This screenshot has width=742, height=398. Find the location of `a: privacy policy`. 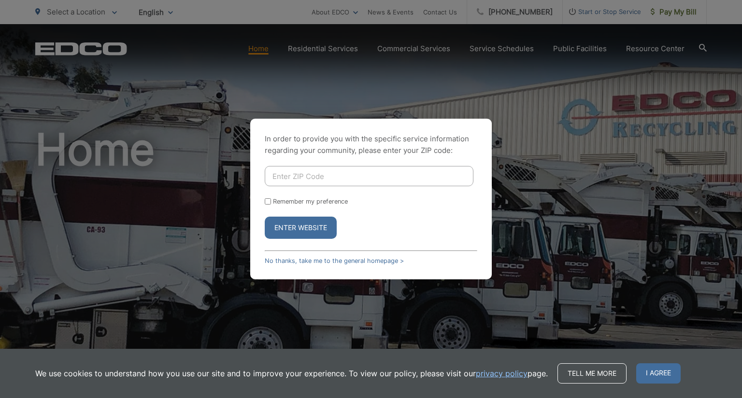

a: privacy policy is located at coordinates (501, 374).